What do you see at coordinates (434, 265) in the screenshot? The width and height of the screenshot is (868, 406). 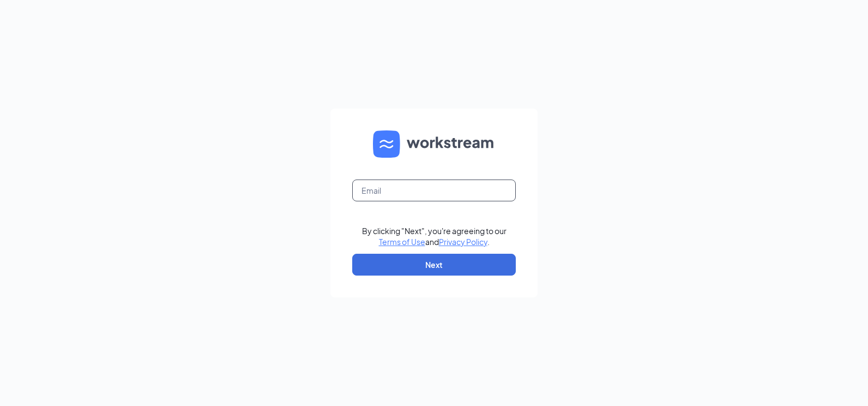 I see `button: Next` at bounding box center [434, 265].